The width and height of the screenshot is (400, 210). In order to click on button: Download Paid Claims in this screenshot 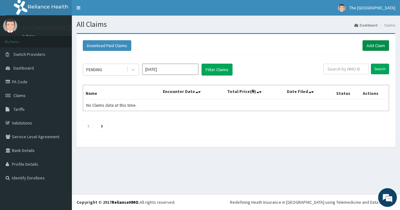, I will do `click(107, 46)`.